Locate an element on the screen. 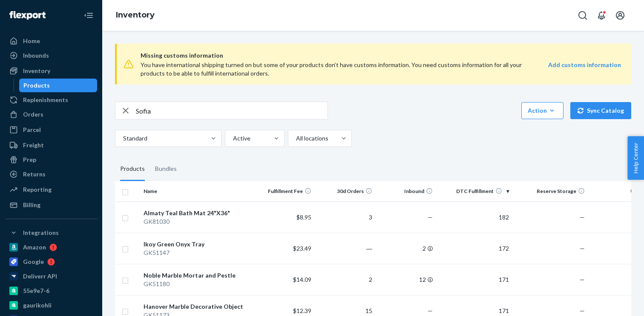  div: 55e9e7-6 is located at coordinates (36, 291).